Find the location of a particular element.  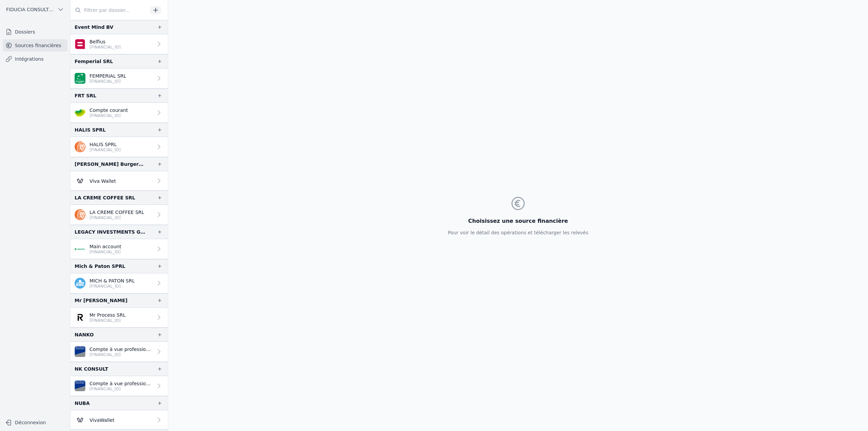

a: Intégrations is located at coordinates (35, 59).